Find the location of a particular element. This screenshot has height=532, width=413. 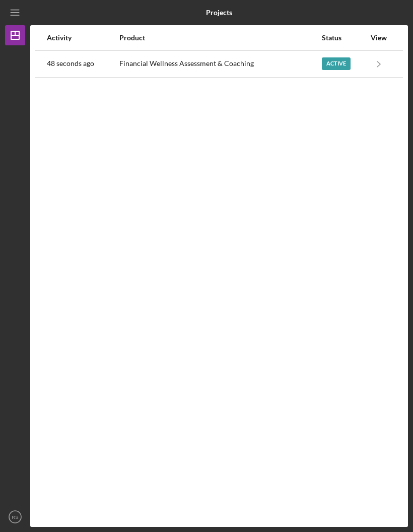

div: Financial Wellness Assessment & Coaching is located at coordinates (220, 64).